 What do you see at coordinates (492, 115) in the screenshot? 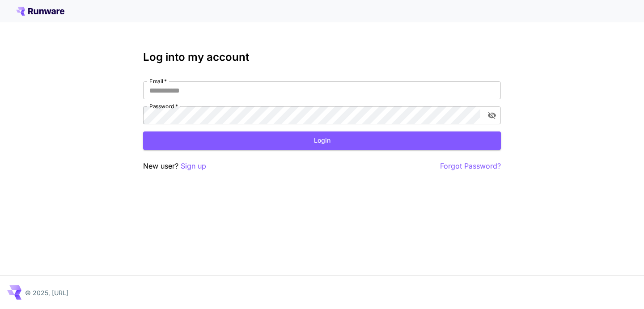
I see `button: toggle password visibility` at bounding box center [492, 115].